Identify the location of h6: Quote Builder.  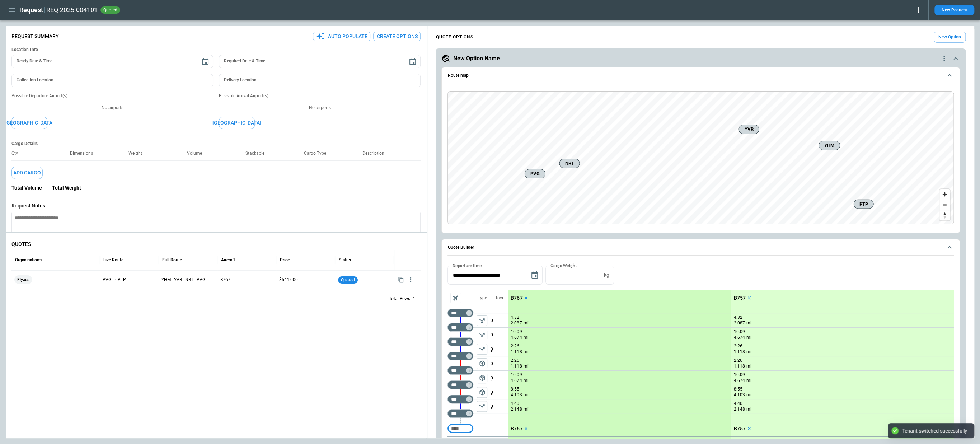
(460, 247).